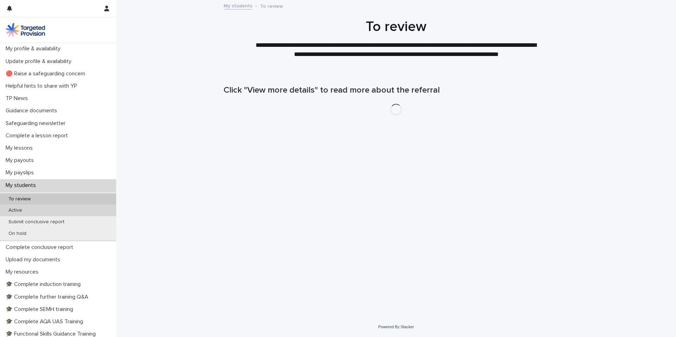 Image resolution: width=676 pixels, height=337 pixels. Describe the element at coordinates (34, 49) in the screenshot. I see `p: My profile & availability` at that location.